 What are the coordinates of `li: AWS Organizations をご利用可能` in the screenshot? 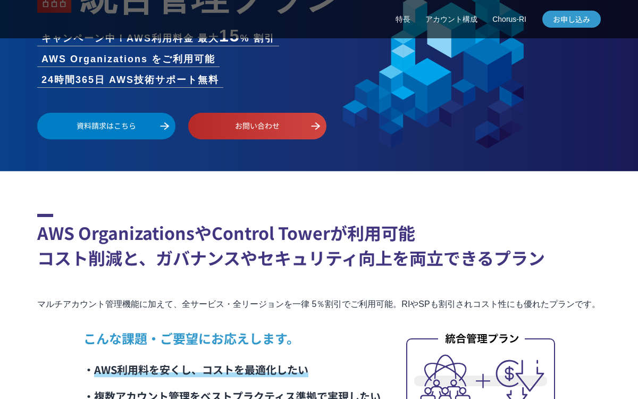 It's located at (128, 59).